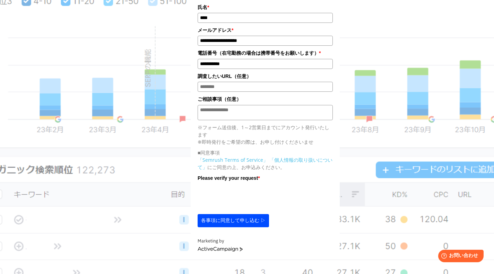 The image size is (494, 274). Describe the element at coordinates (265, 53) in the screenshot. I see `label: 電話番号（在宅勤務の場合は携帯番号をお願いします）` at that location.